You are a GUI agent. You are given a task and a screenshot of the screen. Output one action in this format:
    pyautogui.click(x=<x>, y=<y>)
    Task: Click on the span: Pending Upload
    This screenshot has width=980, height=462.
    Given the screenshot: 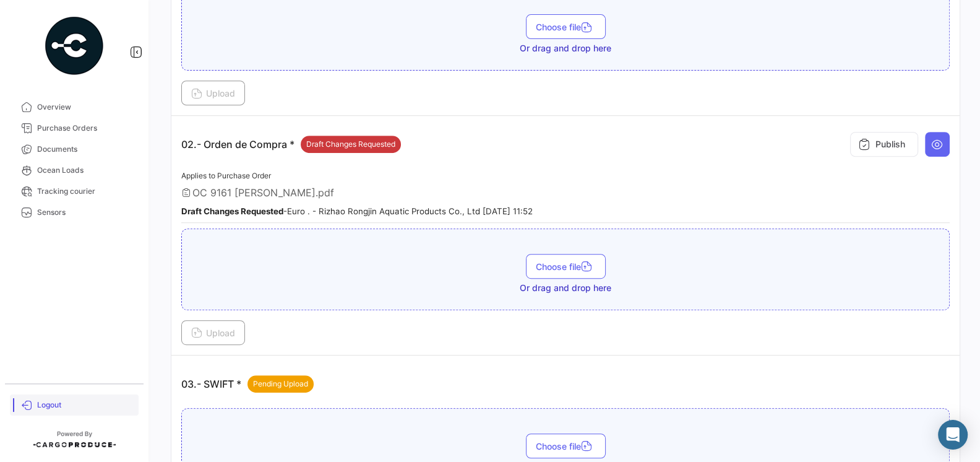 What is the action you would take?
    pyautogui.click(x=280, y=384)
    